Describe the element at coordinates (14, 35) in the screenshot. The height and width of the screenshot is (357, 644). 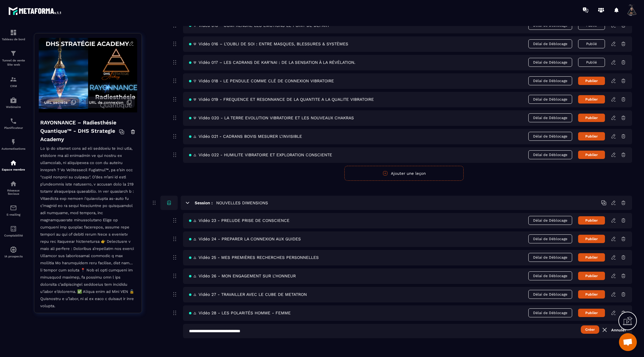
I see `a: formationformationTableau de bord` at that location.